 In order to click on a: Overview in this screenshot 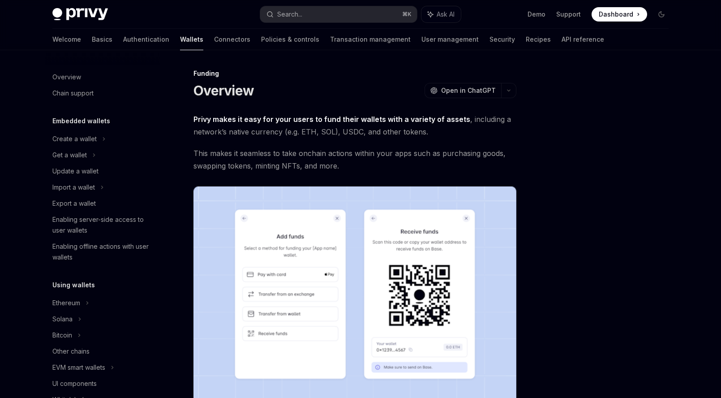, I will do `click(103, 77)`.